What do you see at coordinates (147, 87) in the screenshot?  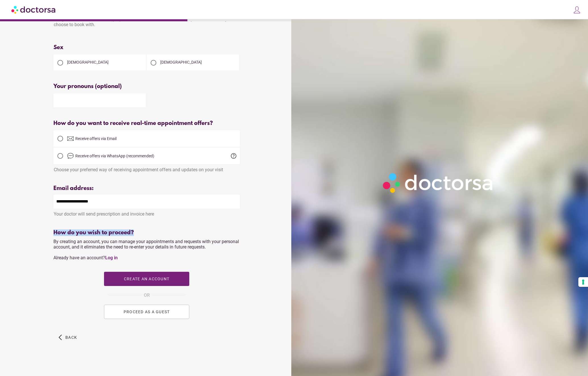 I see `div: Your pronouns (optional)` at bounding box center [147, 87].